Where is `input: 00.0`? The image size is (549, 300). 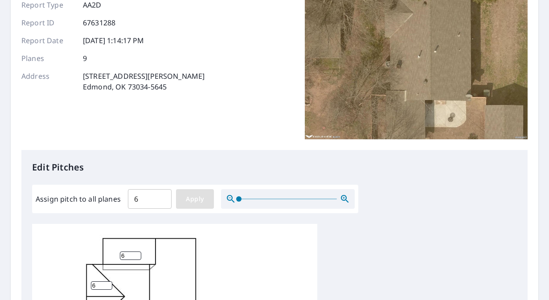
input: 00.0 is located at coordinates (150, 199).